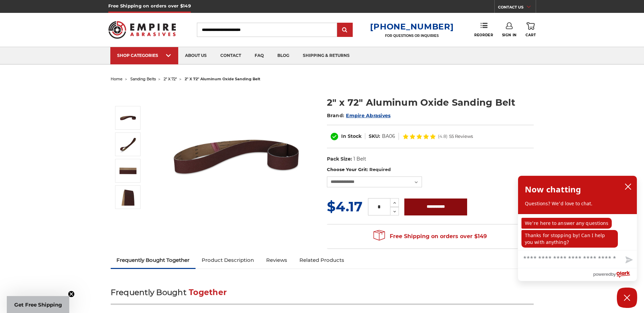 The image size is (644, 313). What do you see at coordinates (530, 30) in the screenshot?
I see `a: Cart` at bounding box center [530, 30].